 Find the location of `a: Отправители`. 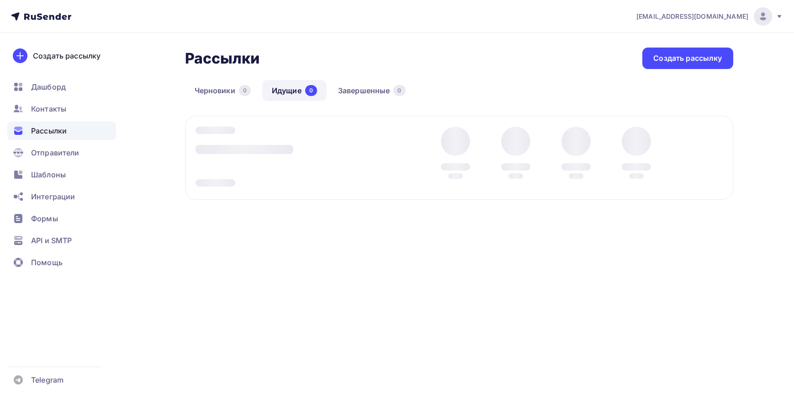

a: Отправители is located at coordinates (62, 153).